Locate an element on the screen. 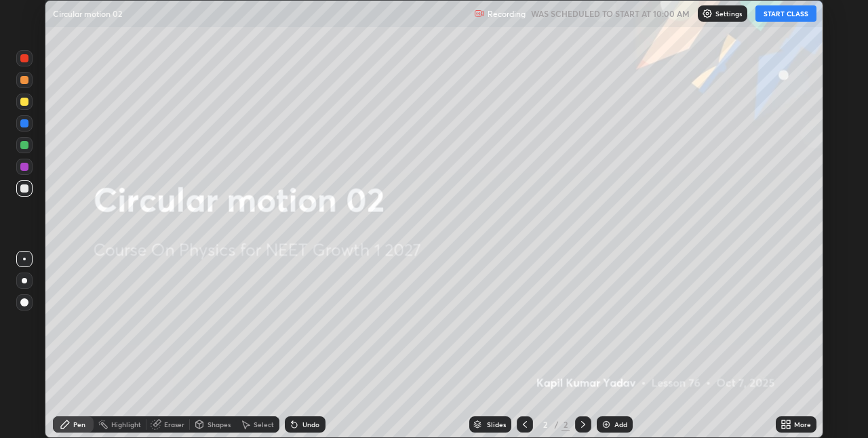 This screenshot has width=868, height=438. img: class-settings-icons is located at coordinates (708, 13).